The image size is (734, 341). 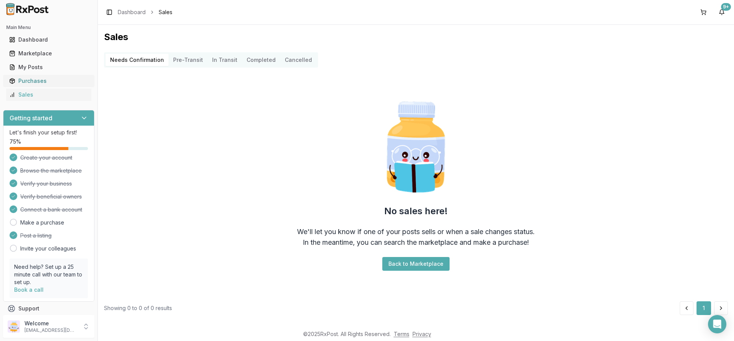 What do you see at coordinates (29, 290) in the screenshot?
I see `a: Book a call` at bounding box center [29, 290].